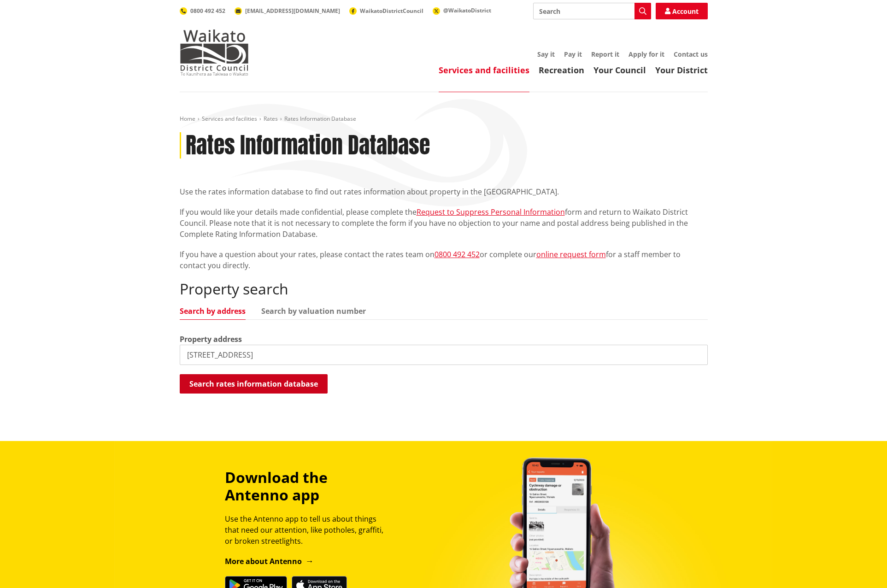  I want to click on button: Search rates information database, so click(253, 384).